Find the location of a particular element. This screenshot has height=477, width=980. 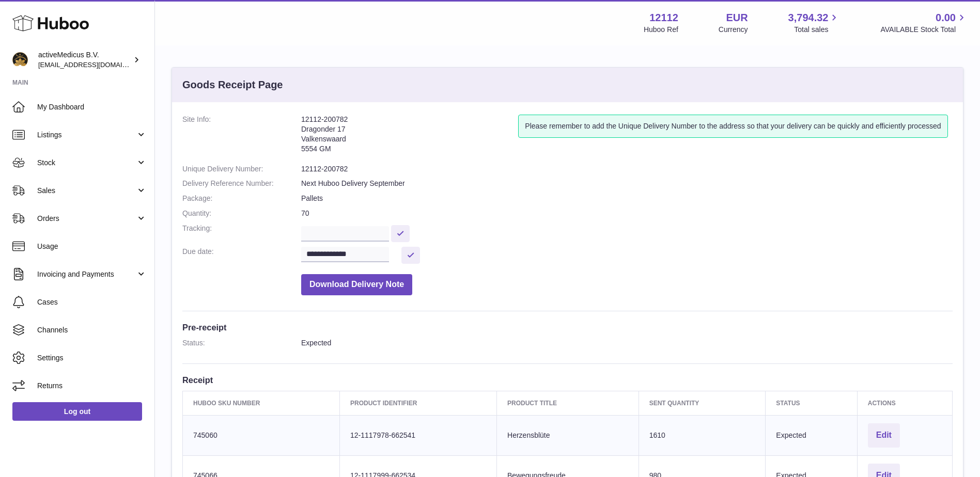

th: Product Identifier is located at coordinates (418, 402).